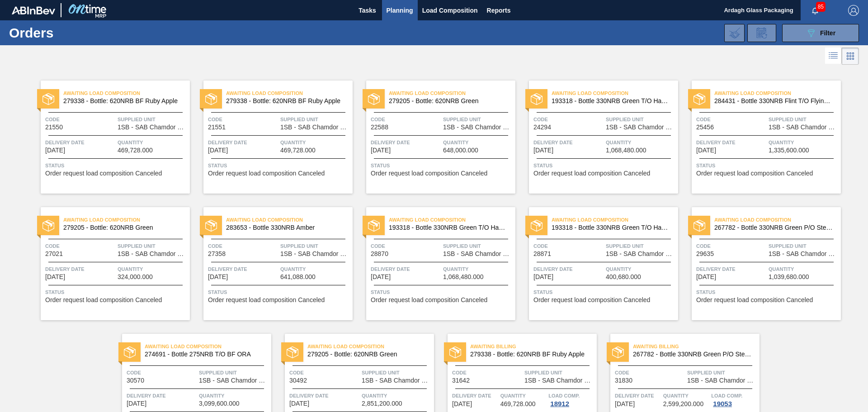 This screenshot has width=868, height=412. What do you see at coordinates (462, 404) in the screenshot?
I see `span: 09/13/2025` at bounding box center [462, 404].